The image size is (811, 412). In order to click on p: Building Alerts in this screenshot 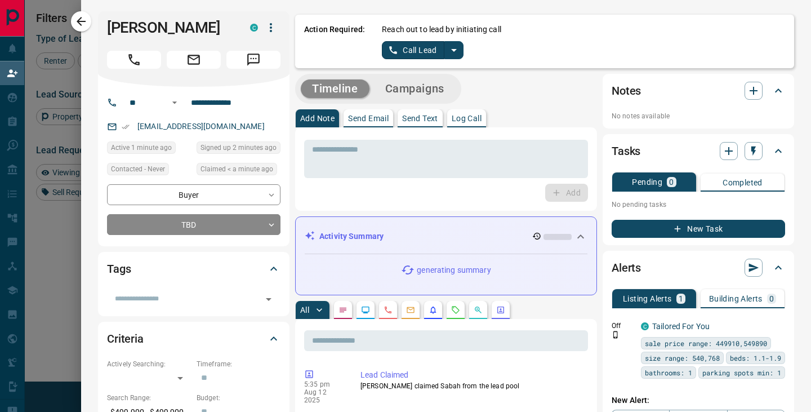, I will do `click(735, 298)`.